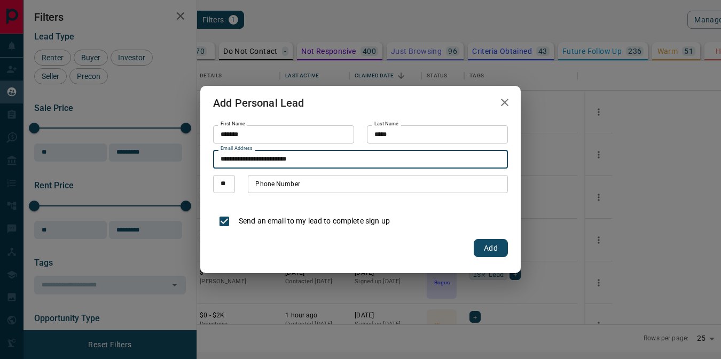  Describe the element at coordinates (386, 124) in the screenshot. I see `label: Last Name` at that location.